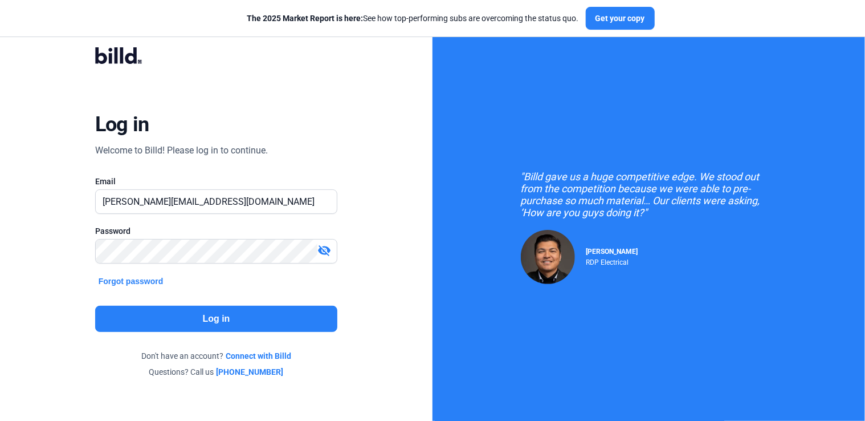 The image size is (865, 421). What do you see at coordinates (413, 18) in the screenshot?
I see `div: See how top-performing subs are overcoming the status quo.` at bounding box center [413, 18].